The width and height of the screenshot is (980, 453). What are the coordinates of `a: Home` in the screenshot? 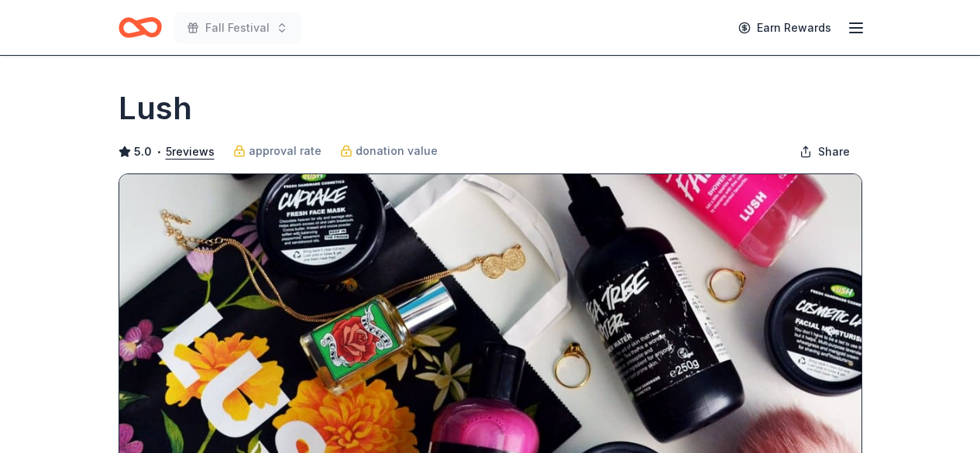 It's located at (140, 27).